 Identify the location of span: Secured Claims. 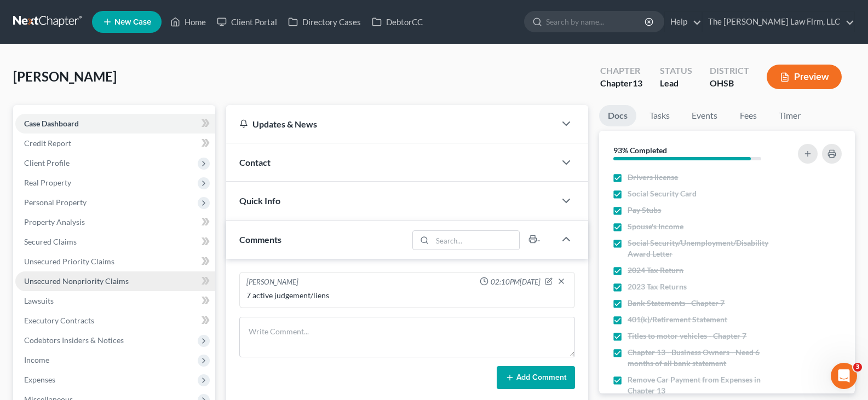
(50, 241).